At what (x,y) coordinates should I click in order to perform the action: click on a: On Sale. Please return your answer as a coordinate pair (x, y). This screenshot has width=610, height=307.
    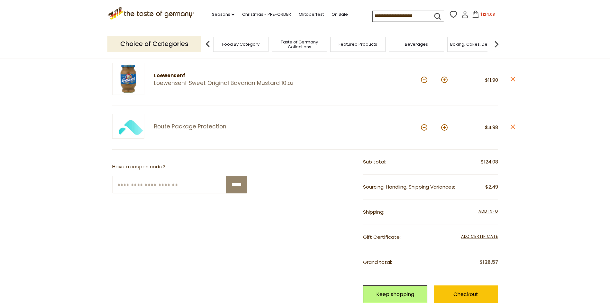
    Looking at the image, I should click on (340, 14).